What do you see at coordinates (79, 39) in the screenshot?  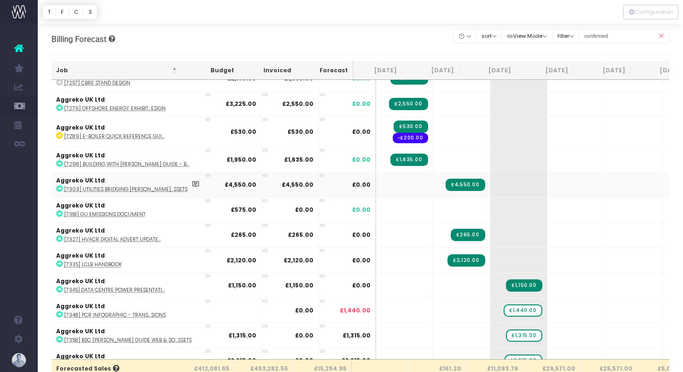 I see `span: Billing Forecast` at bounding box center [79, 39].